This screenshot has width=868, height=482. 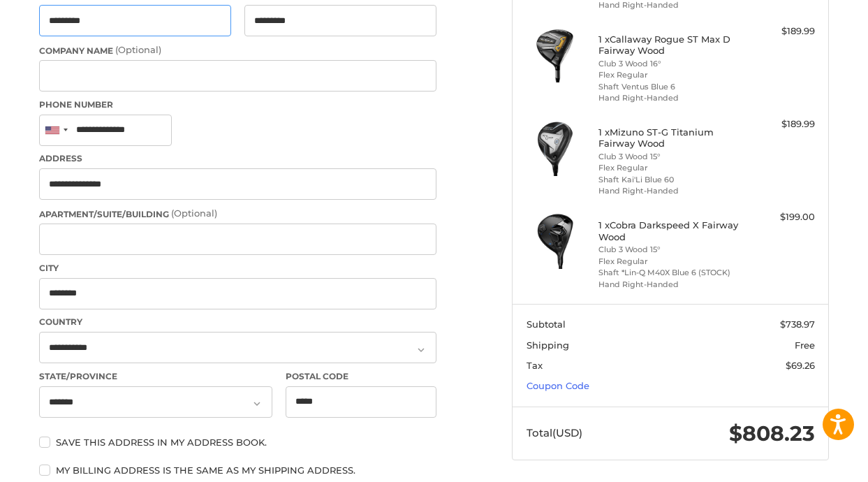 What do you see at coordinates (669, 45) in the screenshot?
I see `h4: 1 x Callaway Rogue ST Max D Fairway Wood` at bounding box center [669, 45].